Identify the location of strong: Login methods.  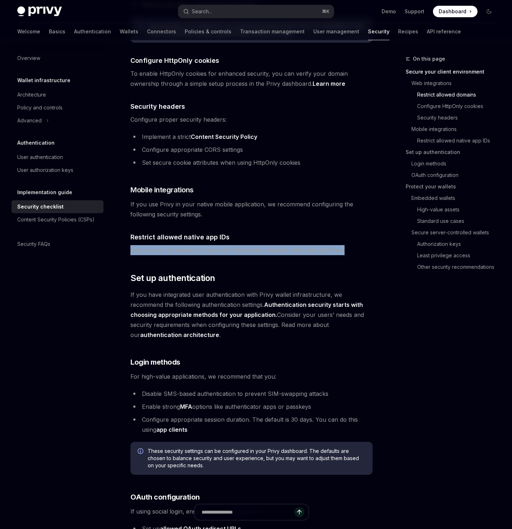
(155, 362).